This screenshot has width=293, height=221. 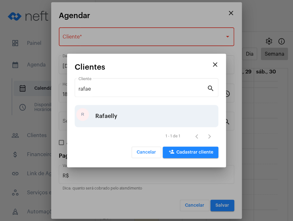 What do you see at coordinates (197, 136) in the screenshot?
I see `button: Página anterior` at bounding box center [197, 136].